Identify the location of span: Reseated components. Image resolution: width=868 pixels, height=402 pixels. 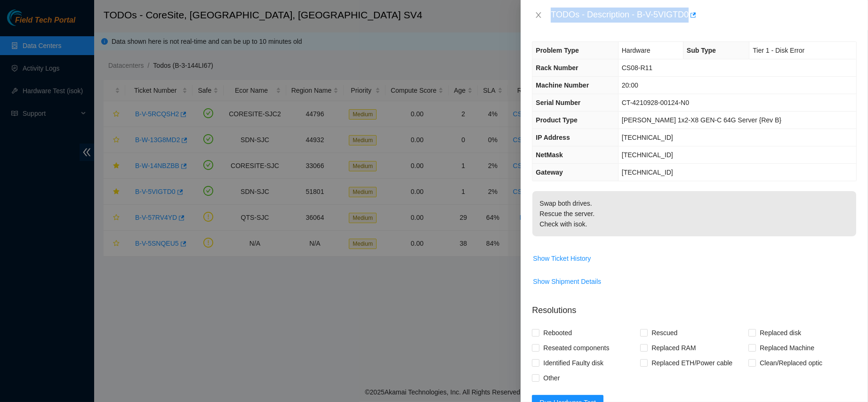
(576, 348).